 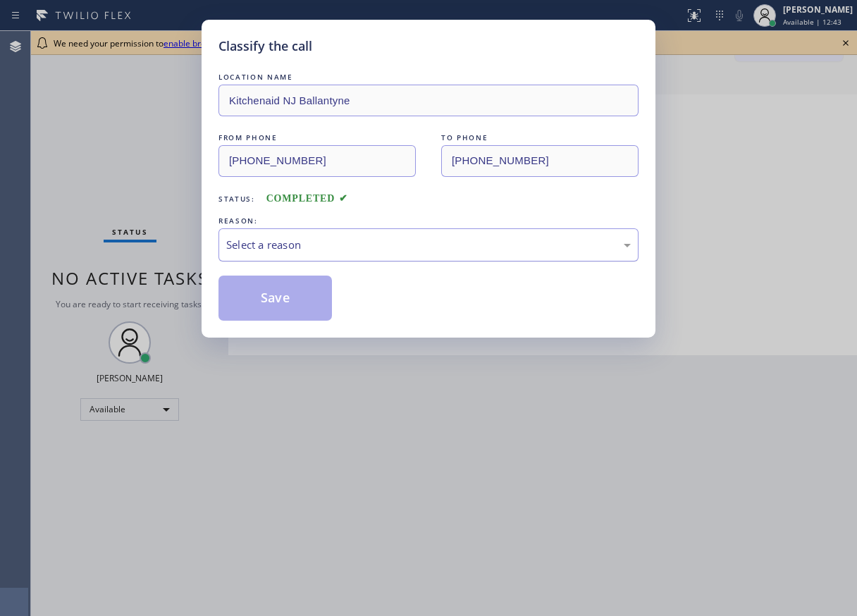 What do you see at coordinates (540, 161) in the screenshot?
I see `input: To phone` at bounding box center [540, 161].